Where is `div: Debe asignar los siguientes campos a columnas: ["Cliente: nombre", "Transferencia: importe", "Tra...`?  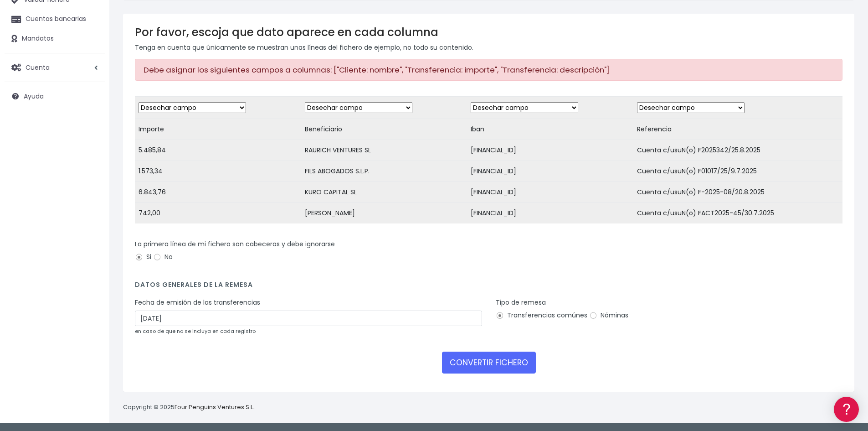 div: Debe asignar los siguientes campos a columnas: ["Cliente: nombre", "Transferencia: importe", "Tra... is located at coordinates (488, 70).